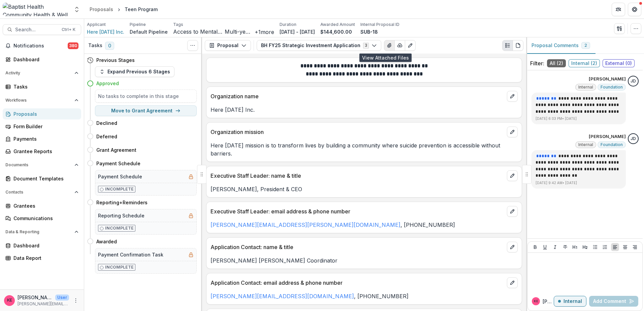  Describe the element at coordinates (584, 63) in the screenshot. I see `span: Internal ( 2 )` at that location.